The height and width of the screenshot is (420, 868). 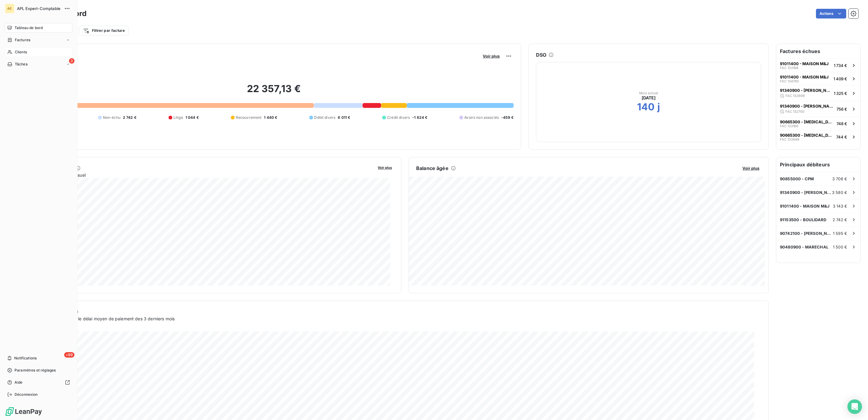 I want to click on h2: j, so click(x=659, y=107).